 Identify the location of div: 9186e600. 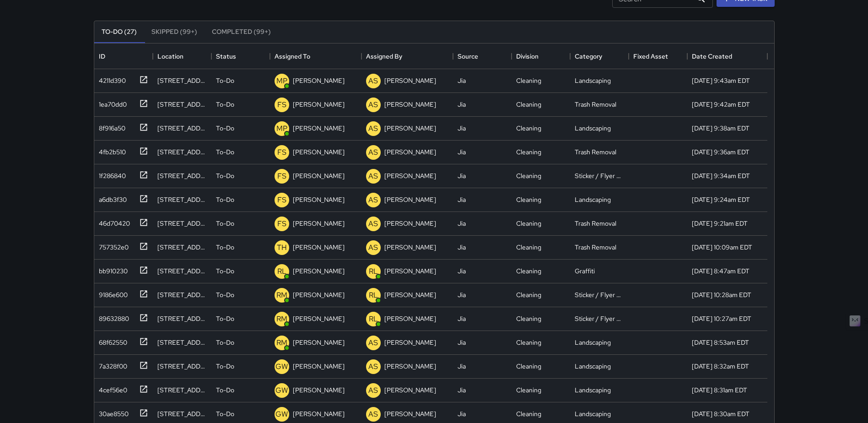
(111, 293).